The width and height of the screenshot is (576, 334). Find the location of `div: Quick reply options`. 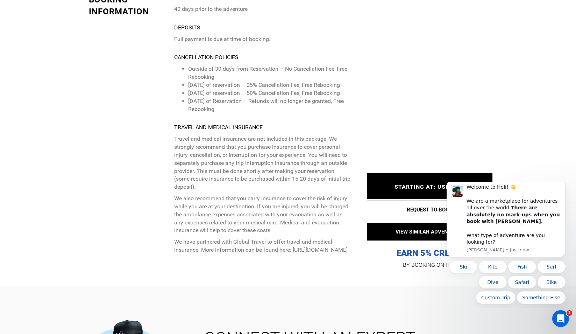

div: Quick reply options is located at coordinates (70, 100).